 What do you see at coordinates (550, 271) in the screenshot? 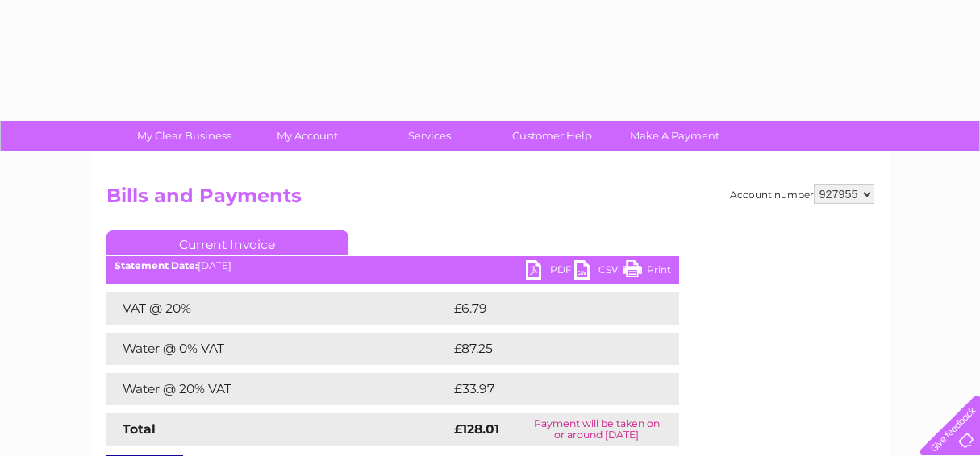
I see `a: PDF` at bounding box center [550, 271].